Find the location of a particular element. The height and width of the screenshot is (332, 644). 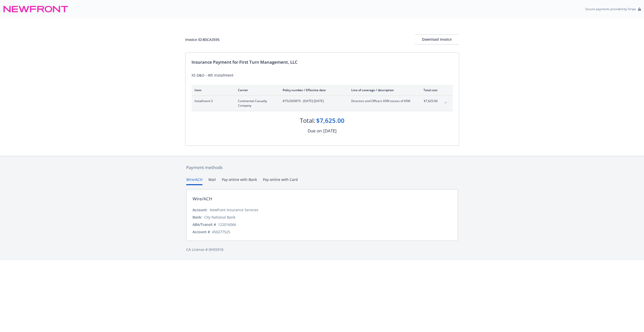

div: $7,625.00 is located at coordinates (330, 120).